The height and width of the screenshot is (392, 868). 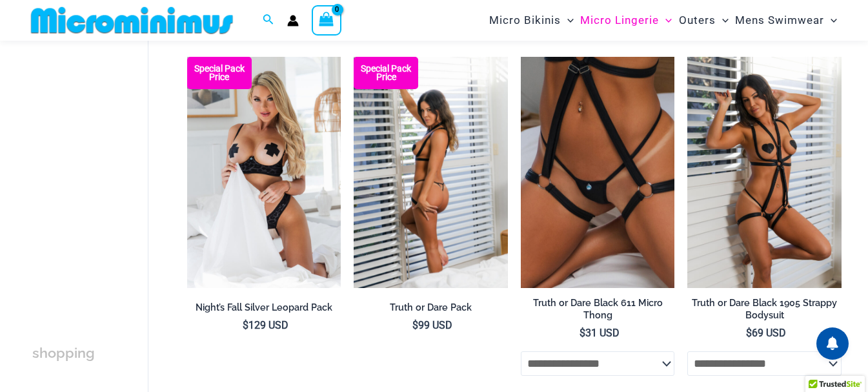 I want to click on img: Truth or Dare Black 1905 Bodysuit 611 Micro 06, so click(x=431, y=173).